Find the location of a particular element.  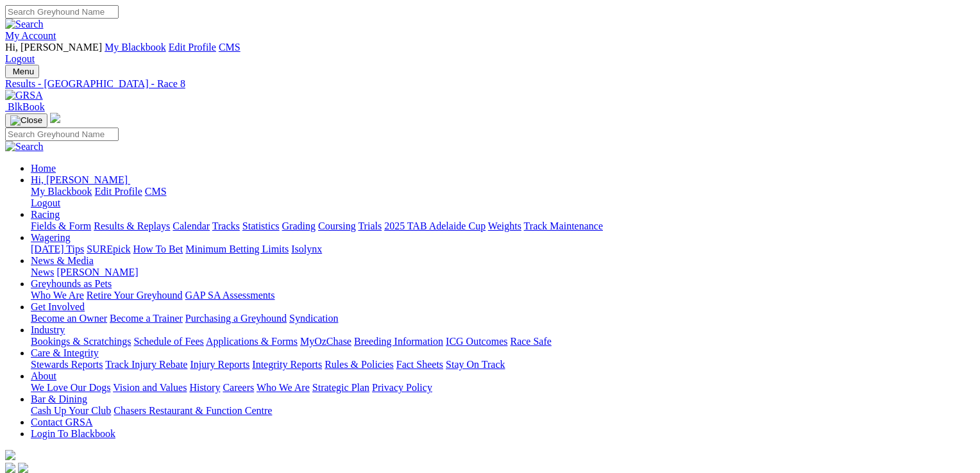

a: Cash Up Your Club is located at coordinates (70, 410).